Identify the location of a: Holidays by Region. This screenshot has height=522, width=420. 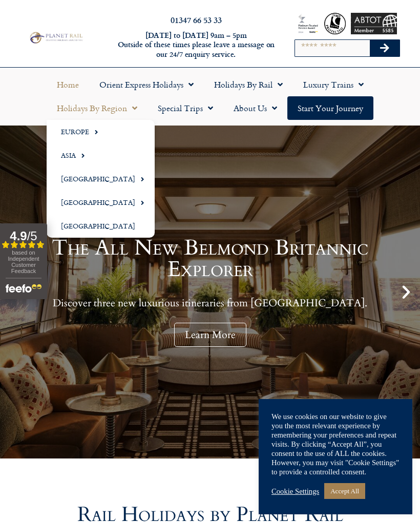
(97, 108).